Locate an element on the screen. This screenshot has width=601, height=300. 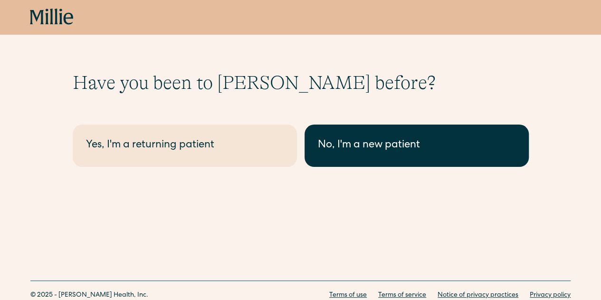
div: Yes, I'm a returning patient is located at coordinates (185, 145).